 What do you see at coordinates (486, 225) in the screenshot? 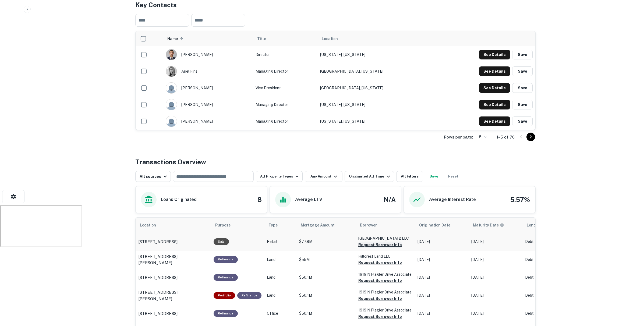
I see `h6: Maturity Date` at bounding box center [486, 225].